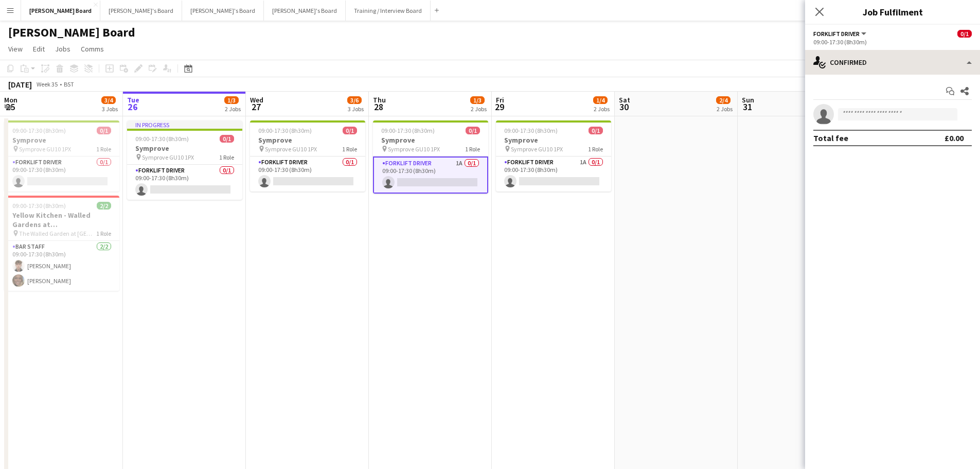 Image resolution: width=980 pixels, height=469 pixels. Describe the element at coordinates (893, 42) in the screenshot. I see `div: 09:00-17:30 (8h30m)` at that location.